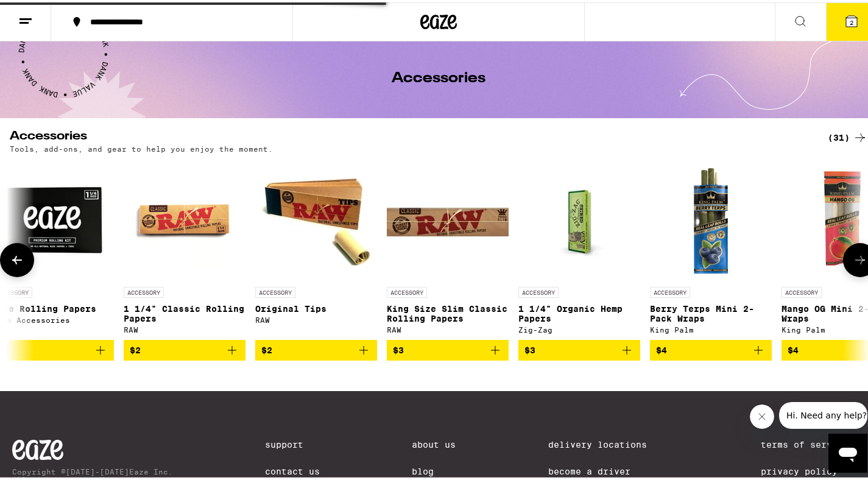  Describe the element at coordinates (185, 247) in the screenshot. I see `a: Open page for 1 1/4" Classic Rolling Papers from RAW` at that location.